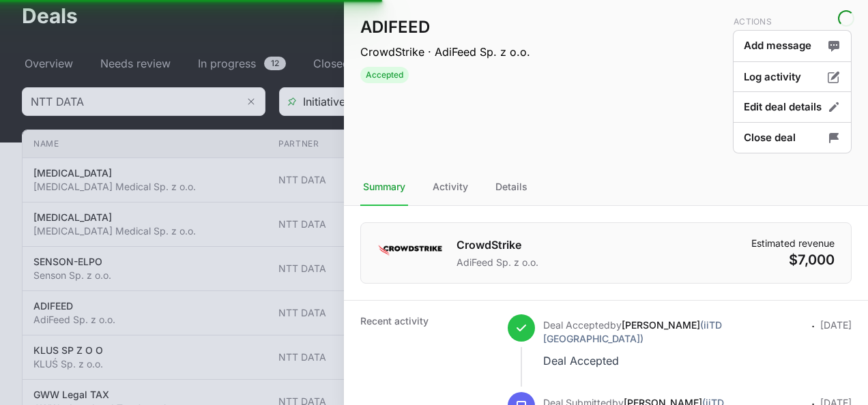 The width and height of the screenshot is (868, 405). What do you see at coordinates (792, 107) in the screenshot?
I see `button: Edit deal details` at bounding box center [792, 107].